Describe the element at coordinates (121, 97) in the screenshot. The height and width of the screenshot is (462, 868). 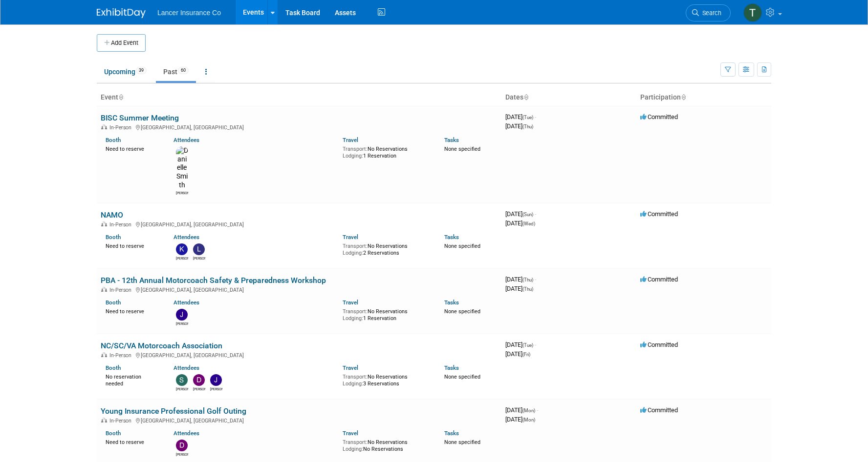
I see `a: Sort by Event Name` at that location.